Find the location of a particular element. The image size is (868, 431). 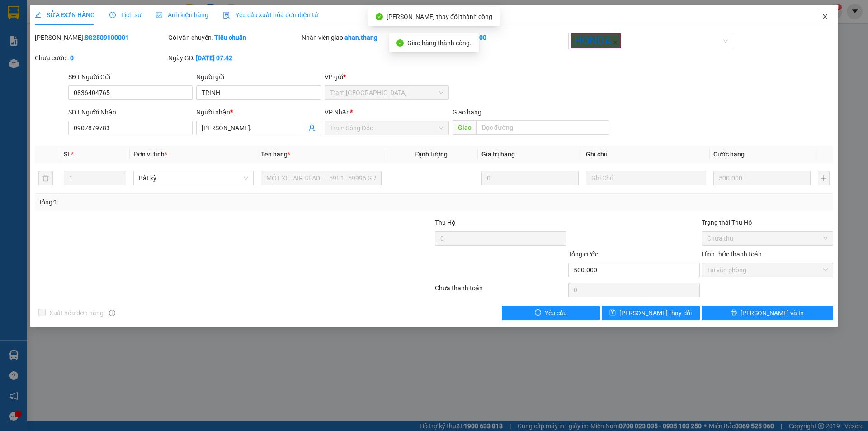

span: Ảnh kiện hàng is located at coordinates (182, 15).